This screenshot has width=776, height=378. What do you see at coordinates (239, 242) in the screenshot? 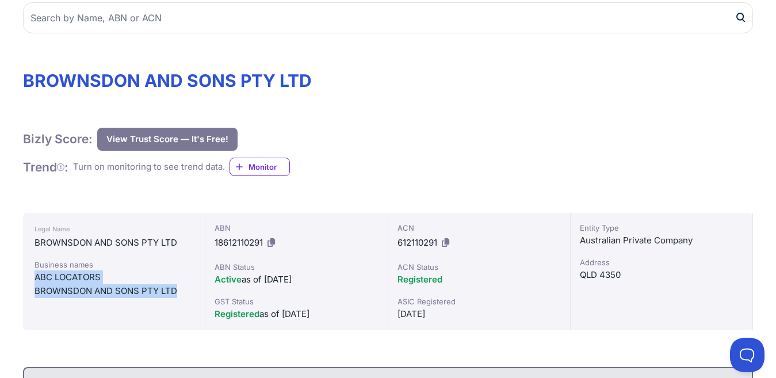
I see `span: 18612110291` at bounding box center [239, 242].